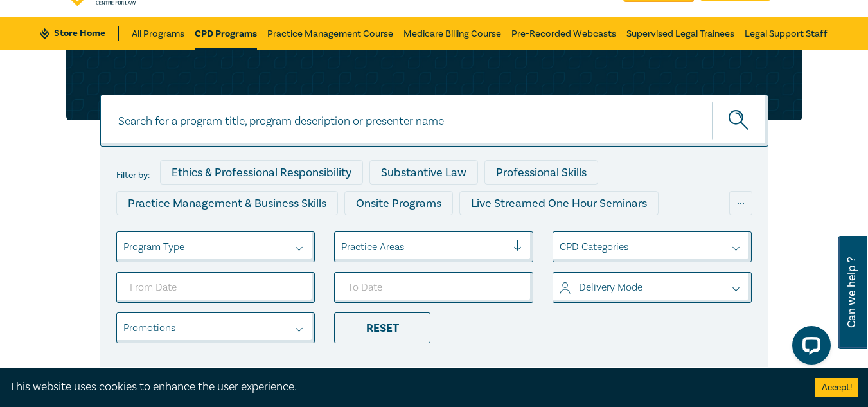 The image size is (868, 407). What do you see at coordinates (403, 387) in the screenshot?
I see `div: This website uses cookies to enhance the user experience.` at bounding box center [403, 387].